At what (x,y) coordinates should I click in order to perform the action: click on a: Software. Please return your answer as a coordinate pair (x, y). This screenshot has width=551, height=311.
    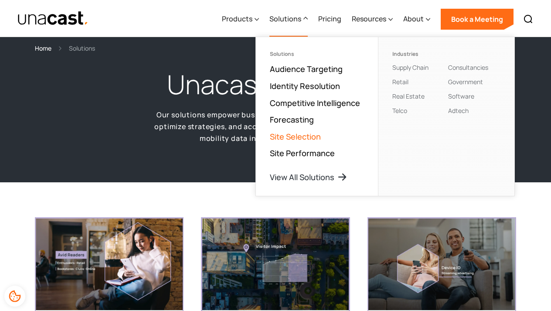
    Looking at the image, I should click on (461, 96).